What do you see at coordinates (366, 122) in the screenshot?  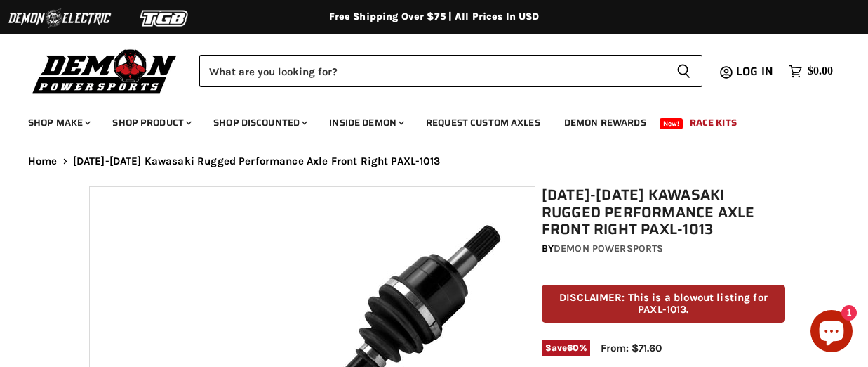 I see `a: Inside Demon` at bounding box center [366, 122].